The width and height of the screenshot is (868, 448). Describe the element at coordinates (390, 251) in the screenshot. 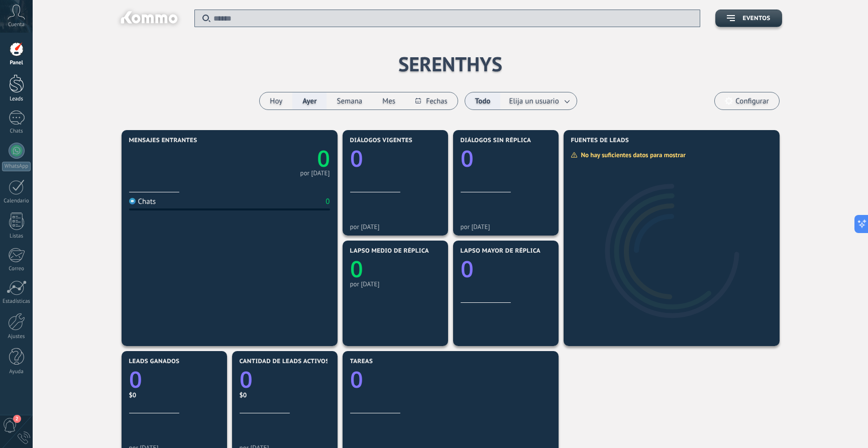

I see `span: Lapso medio de réplica` at that location.